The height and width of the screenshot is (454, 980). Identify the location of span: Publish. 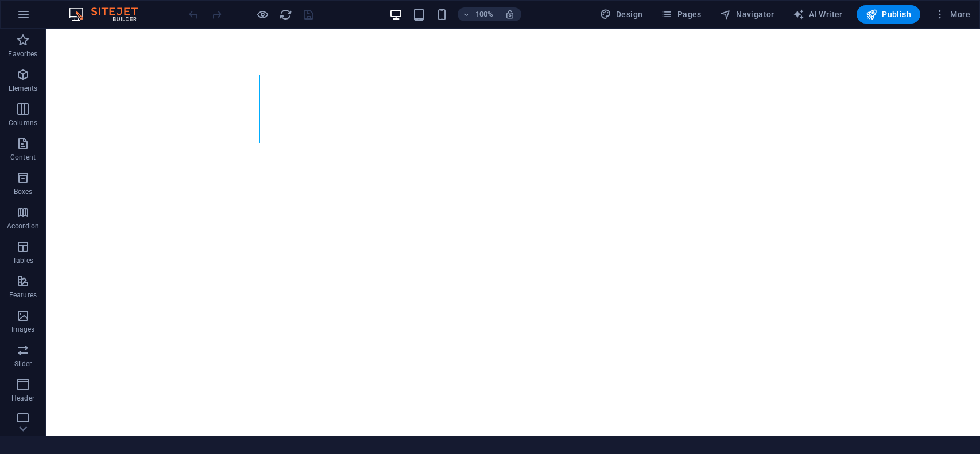
(888, 15).